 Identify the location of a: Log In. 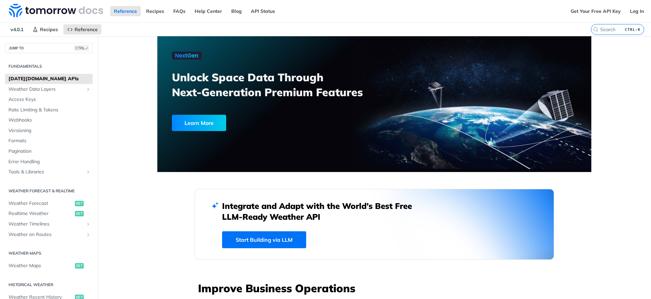
(636, 11).